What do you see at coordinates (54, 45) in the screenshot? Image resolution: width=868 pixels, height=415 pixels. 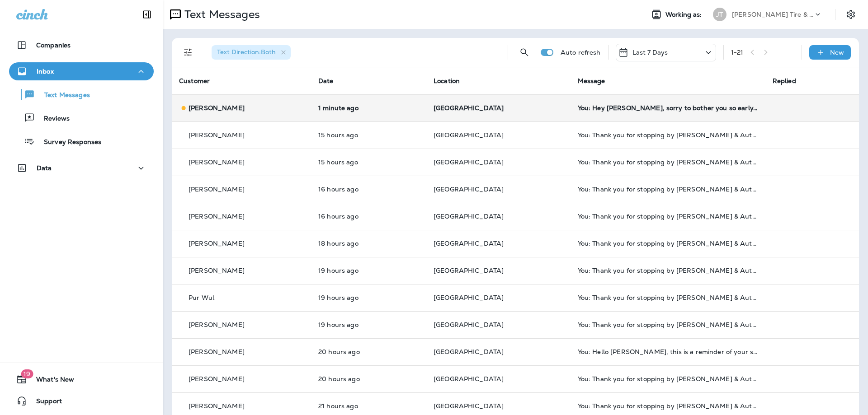 I see `p: Companies` at bounding box center [54, 45].